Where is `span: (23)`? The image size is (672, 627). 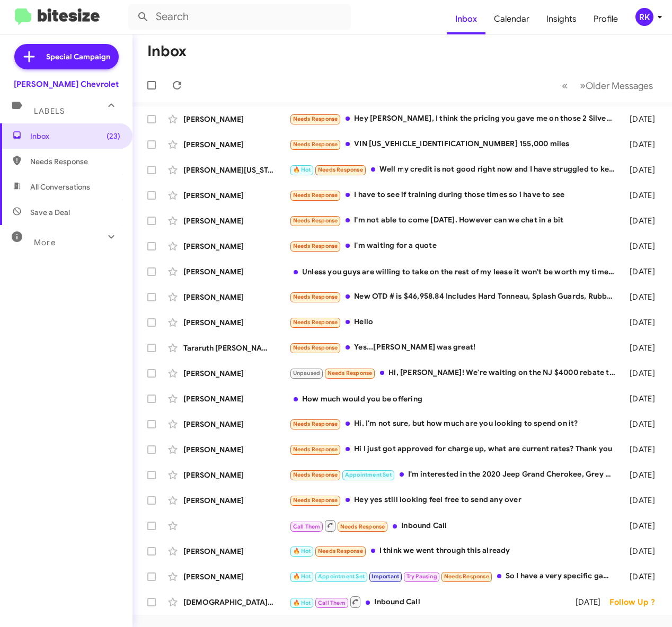 span: (23) is located at coordinates (114, 136).